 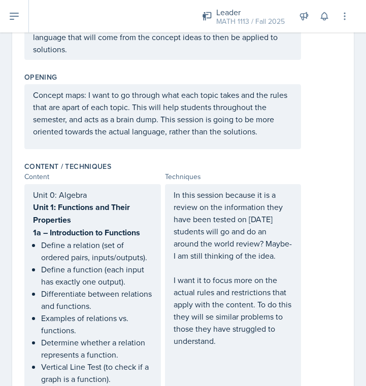 I want to click on strong: Unit 1: Functions and Their Properties, so click(x=82, y=214).